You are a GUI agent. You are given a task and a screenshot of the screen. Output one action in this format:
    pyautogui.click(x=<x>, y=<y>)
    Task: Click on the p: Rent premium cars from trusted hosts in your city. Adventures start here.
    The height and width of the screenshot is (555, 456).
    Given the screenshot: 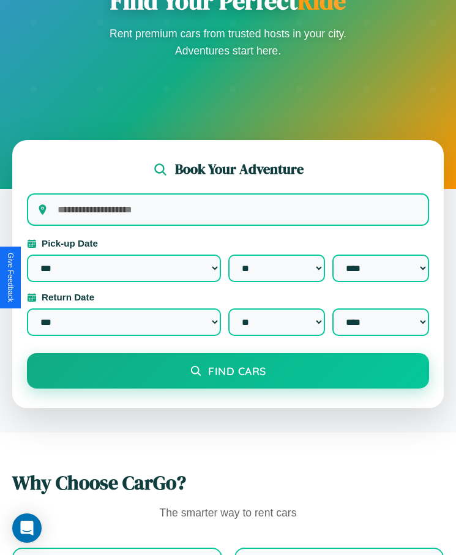 What is the action you would take?
    pyautogui.click(x=228, y=42)
    